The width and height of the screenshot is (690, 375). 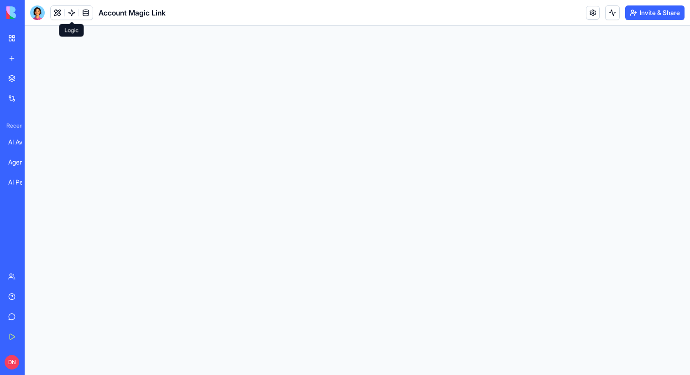 What do you see at coordinates (21, 142) in the screenshot?
I see `div: AI Avatar Generator Studio` at bounding box center [21, 142].